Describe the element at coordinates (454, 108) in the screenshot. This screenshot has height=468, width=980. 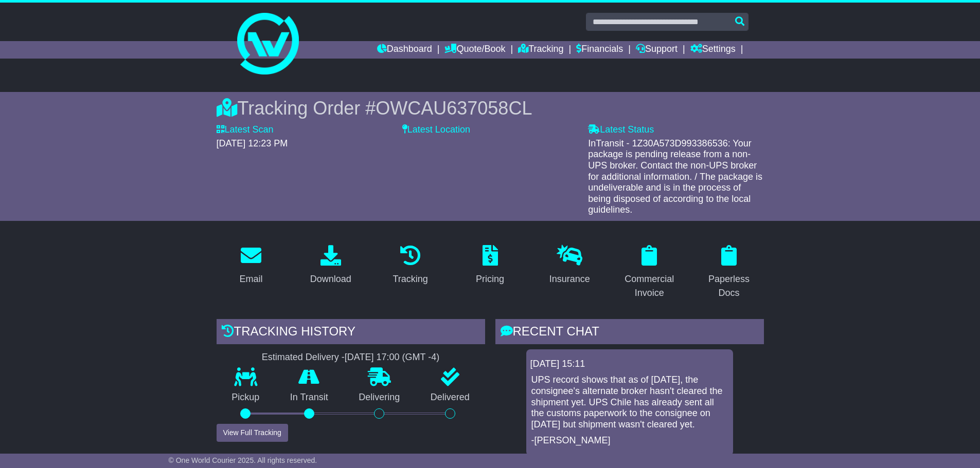
I see `span: OWCAU637058CL` at that location.